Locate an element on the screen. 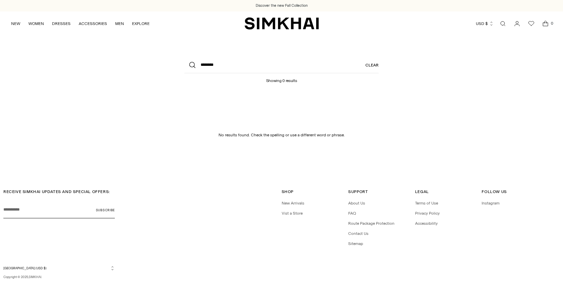 The image size is (563, 301). button: Subscribe is located at coordinates (105, 210).